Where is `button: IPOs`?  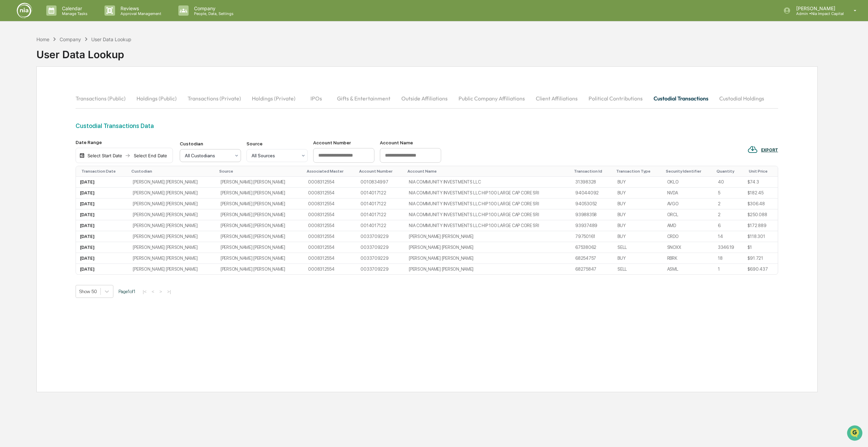
button: IPOs is located at coordinates (316, 99).